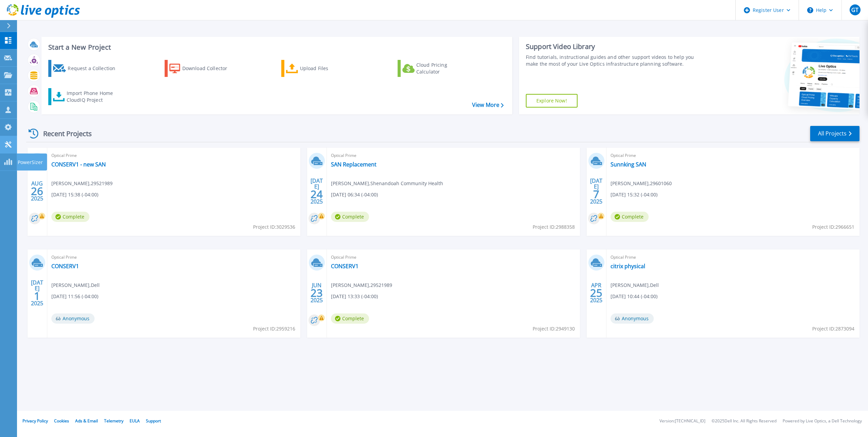 This screenshot has height=437, width=868. What do you see at coordinates (95, 68) in the screenshot?
I see `div: Request a Collection` at bounding box center [95, 68].